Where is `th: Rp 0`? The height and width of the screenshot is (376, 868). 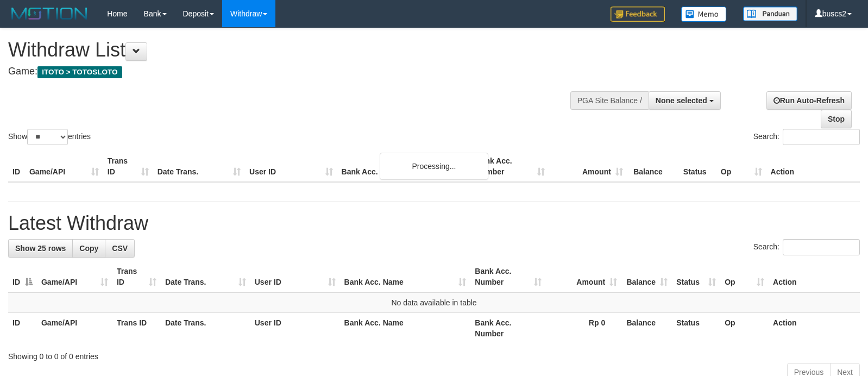 th: Rp 0 is located at coordinates (583, 328).